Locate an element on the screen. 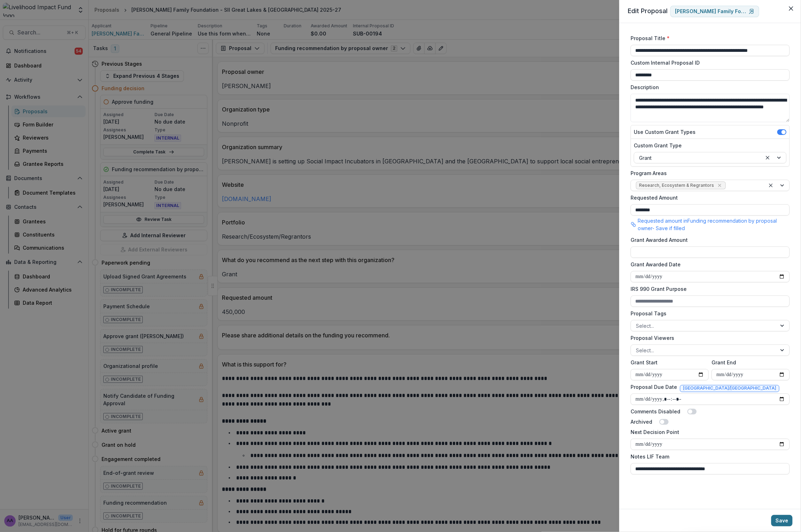 Image resolution: width=801 pixels, height=532 pixels. label: Comments Disabled is located at coordinates (655, 411).